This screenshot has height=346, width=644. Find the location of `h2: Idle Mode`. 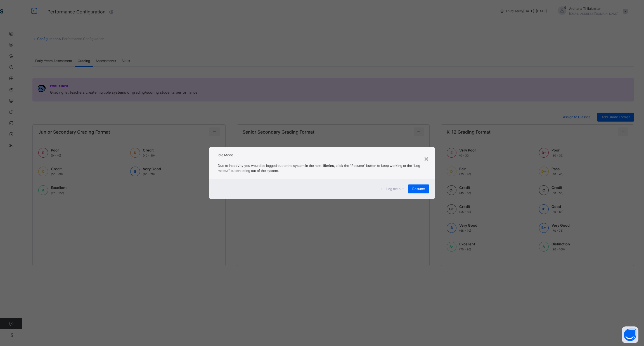

h2: Idle Mode is located at coordinates (322, 155).